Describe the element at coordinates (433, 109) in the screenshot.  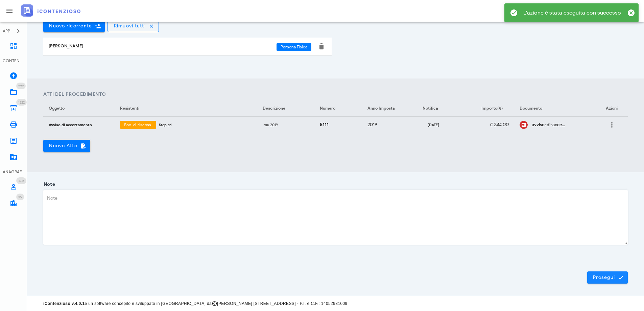
I see `th: Notifica: Non ordinato. Attiva per ordinare in ordine crescente.` at that location.